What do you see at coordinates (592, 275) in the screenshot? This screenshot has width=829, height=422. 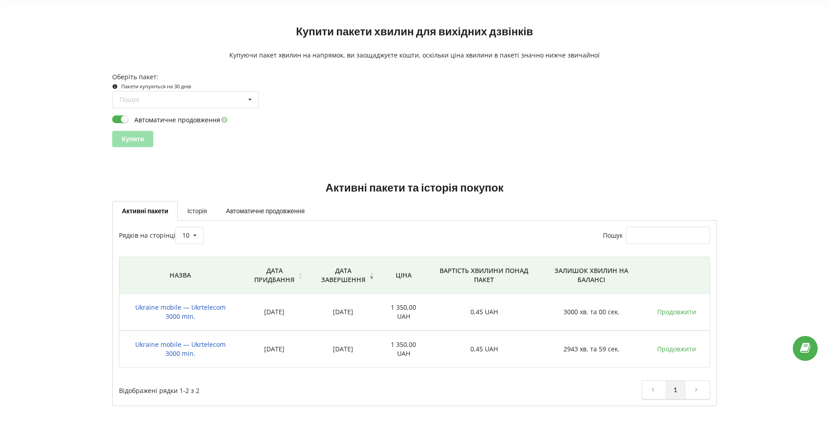 I see `th: Залишок хвилин на балансі` at bounding box center [592, 275].